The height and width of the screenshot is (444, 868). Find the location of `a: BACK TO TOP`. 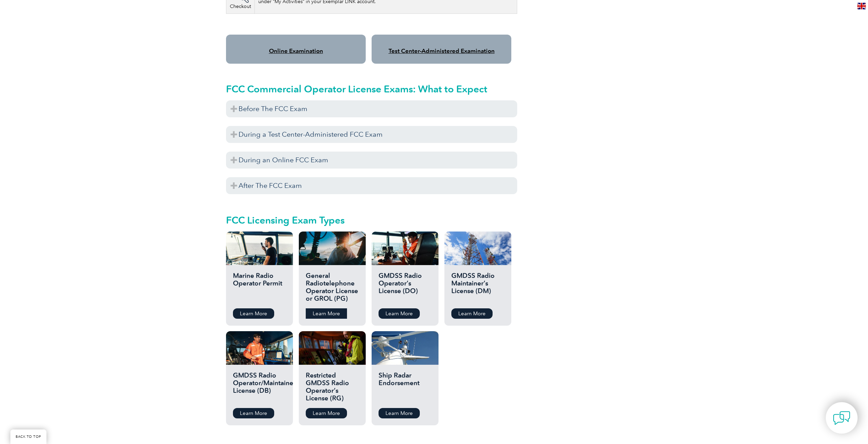

a: BACK TO TOP is located at coordinates (28, 437).